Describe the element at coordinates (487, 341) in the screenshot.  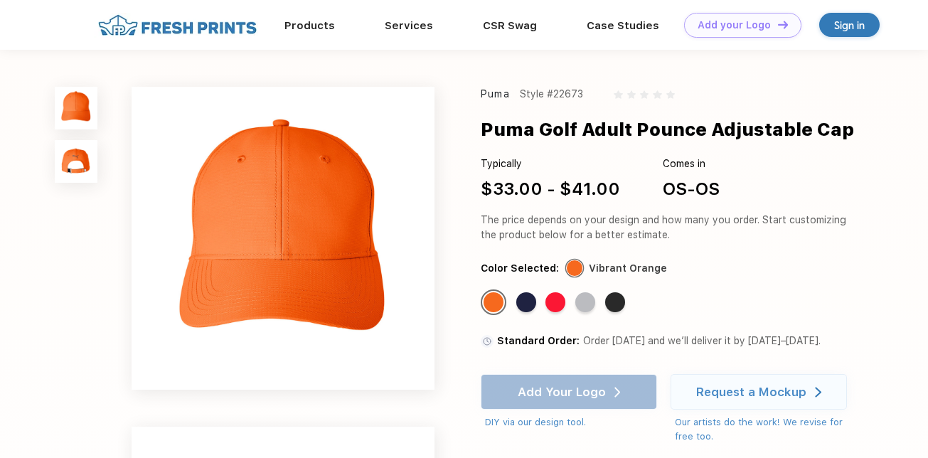
I see `img: standard order` at that location.